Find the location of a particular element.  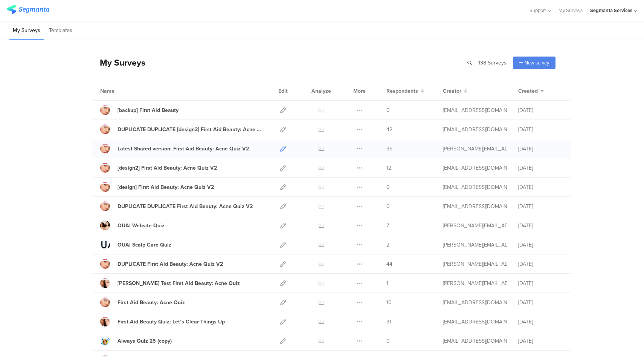

span: 7 is located at coordinates (388, 226).